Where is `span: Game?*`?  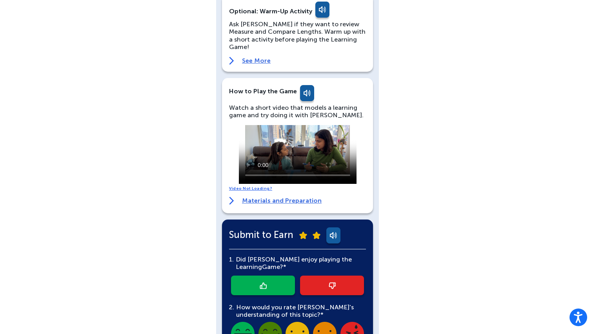
span: Game?* is located at coordinates (274, 267).